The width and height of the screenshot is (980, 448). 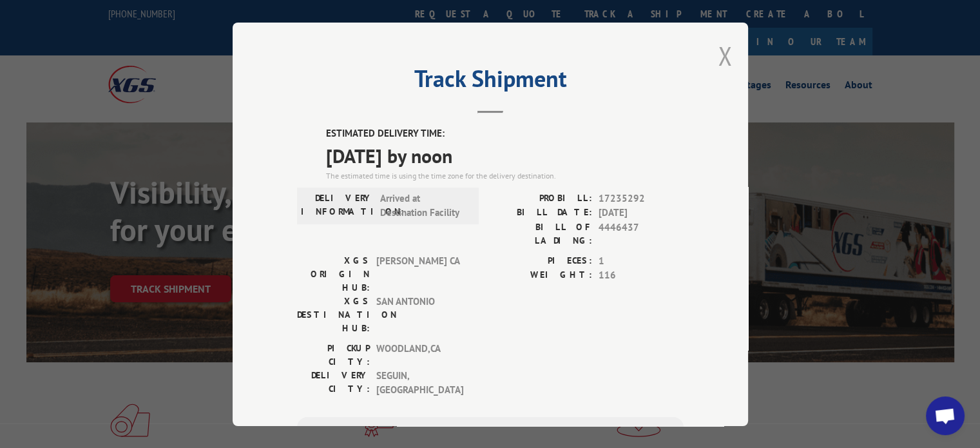 I want to click on label: WEIGHT:, so click(x=541, y=275).